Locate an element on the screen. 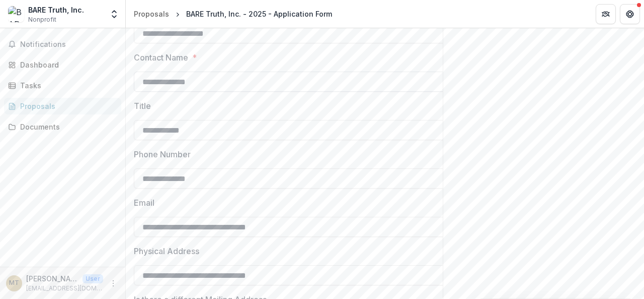 The height and width of the screenshot is (299, 644). button: Notifications is located at coordinates (62, 44).